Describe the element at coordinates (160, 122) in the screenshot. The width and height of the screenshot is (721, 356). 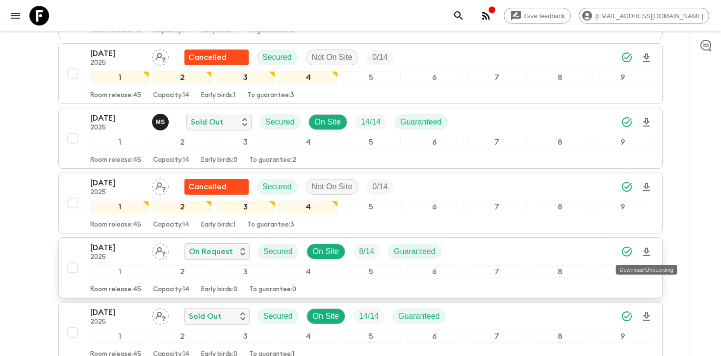
I see `p: M S` at that location.